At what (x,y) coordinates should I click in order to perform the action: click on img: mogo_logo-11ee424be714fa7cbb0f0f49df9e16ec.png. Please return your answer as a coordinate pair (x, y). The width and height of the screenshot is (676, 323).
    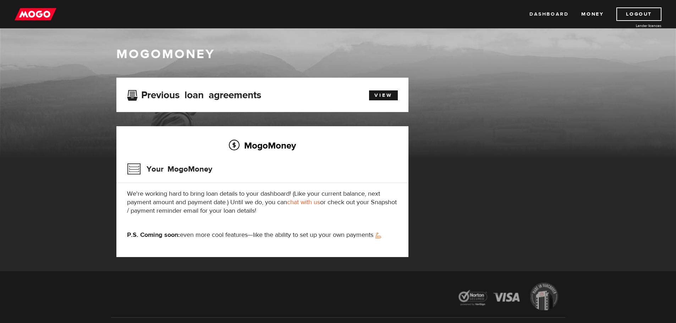
    Looking at the image, I should click on (35, 14).